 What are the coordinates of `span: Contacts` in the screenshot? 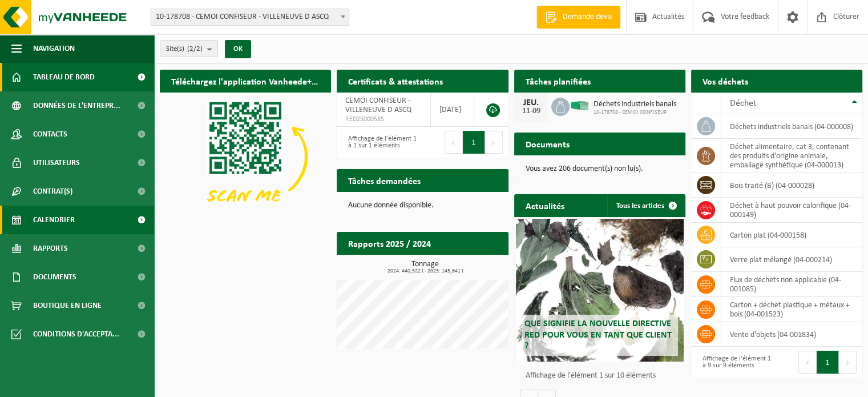 It's located at (50, 135).